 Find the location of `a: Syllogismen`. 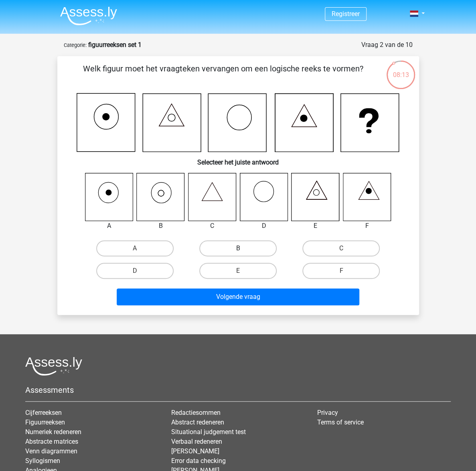

a: Syllogismen is located at coordinates (43, 461).